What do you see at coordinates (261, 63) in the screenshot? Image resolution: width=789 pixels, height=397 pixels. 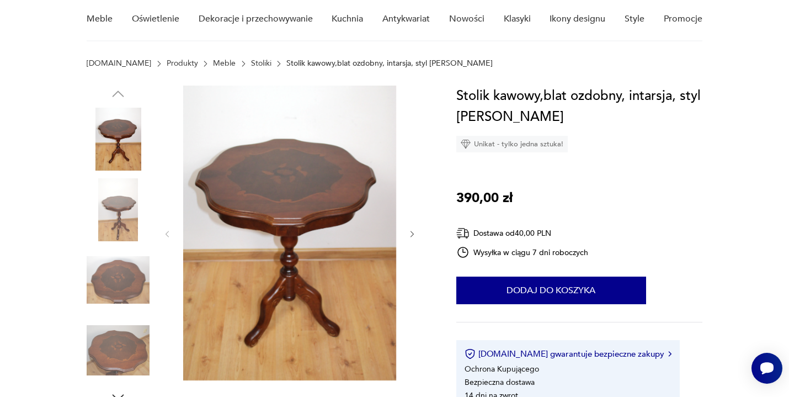 I see `a: Stoliki` at bounding box center [261, 63].